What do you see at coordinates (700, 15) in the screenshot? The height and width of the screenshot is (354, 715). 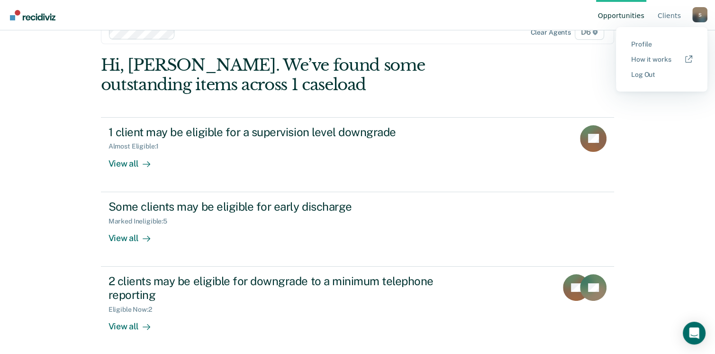 I see `button: Profile dropdown button` at bounding box center [700, 15].